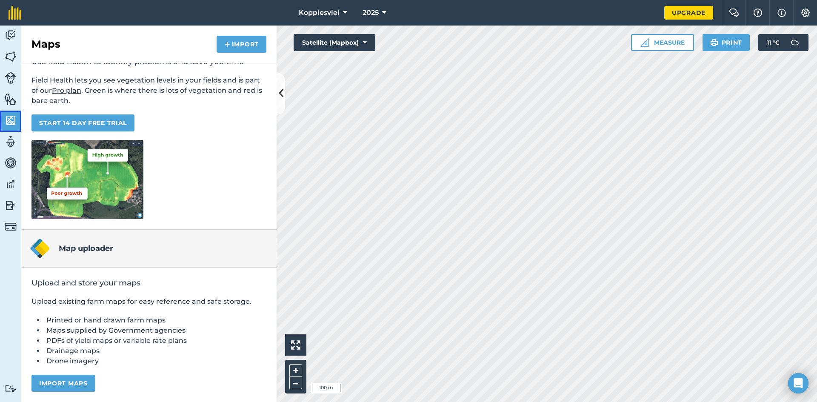 Image resolution: width=817 pixels, height=402 pixels. What do you see at coordinates (149, 91) in the screenshot?
I see `p: Field Health lets you see vegetation levels in your fields and is part of our . Green is where th...` at bounding box center [149, 91].